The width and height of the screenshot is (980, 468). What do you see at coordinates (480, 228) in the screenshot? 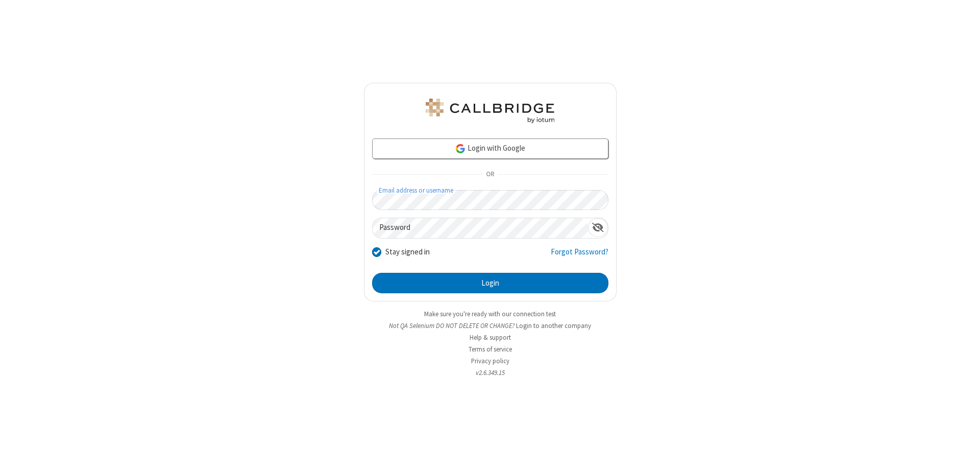
I see `input: Password` at bounding box center [480, 228].